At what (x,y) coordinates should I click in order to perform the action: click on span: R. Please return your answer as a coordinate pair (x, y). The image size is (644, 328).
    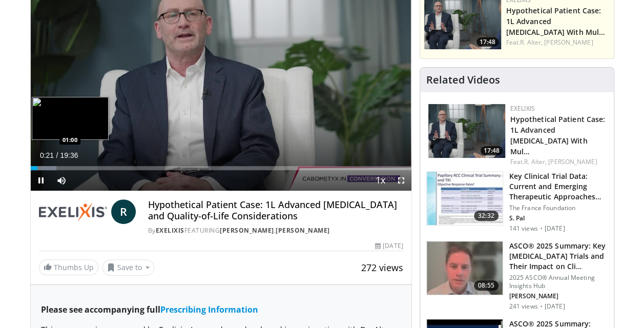
    Looking at the image, I should click on (124, 211).